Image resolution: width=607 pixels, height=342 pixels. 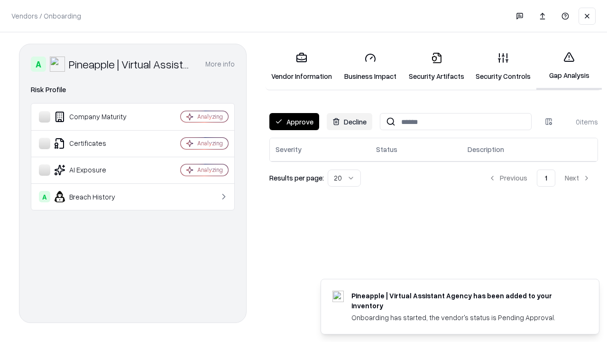 What do you see at coordinates (95, 117) in the screenshot?
I see `div: Company Maturity` at bounding box center [95, 117].